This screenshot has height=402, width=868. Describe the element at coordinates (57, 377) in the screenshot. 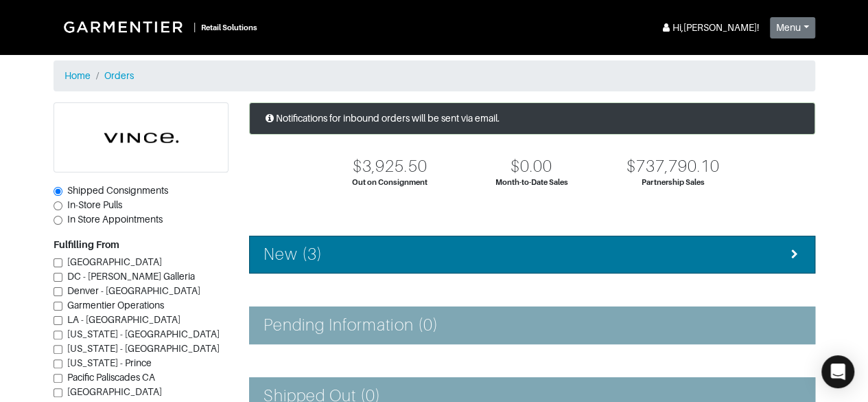

I see `input: Pacific Paliscades CA` at that location.